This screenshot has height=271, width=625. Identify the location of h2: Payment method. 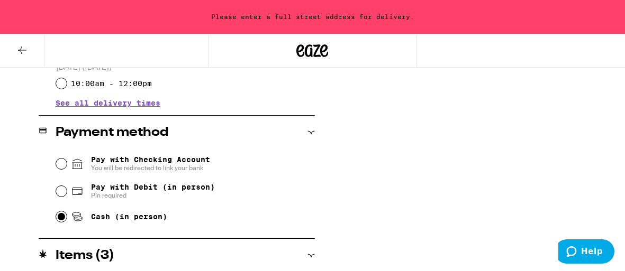
(112, 133).